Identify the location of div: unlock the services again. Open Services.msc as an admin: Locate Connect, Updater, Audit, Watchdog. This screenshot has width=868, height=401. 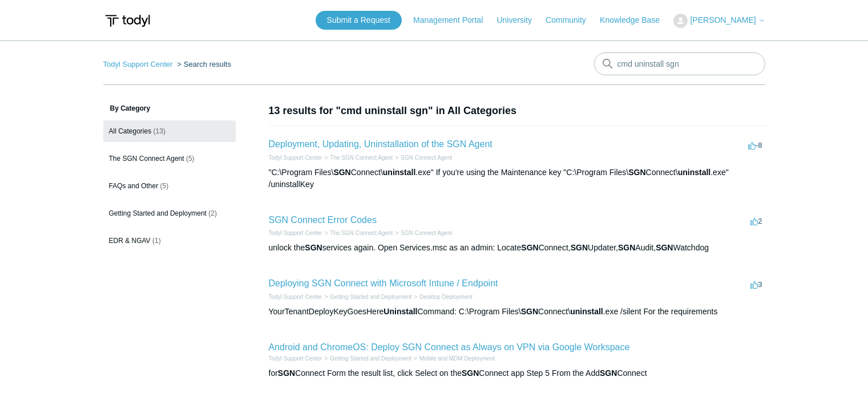
(517, 248).